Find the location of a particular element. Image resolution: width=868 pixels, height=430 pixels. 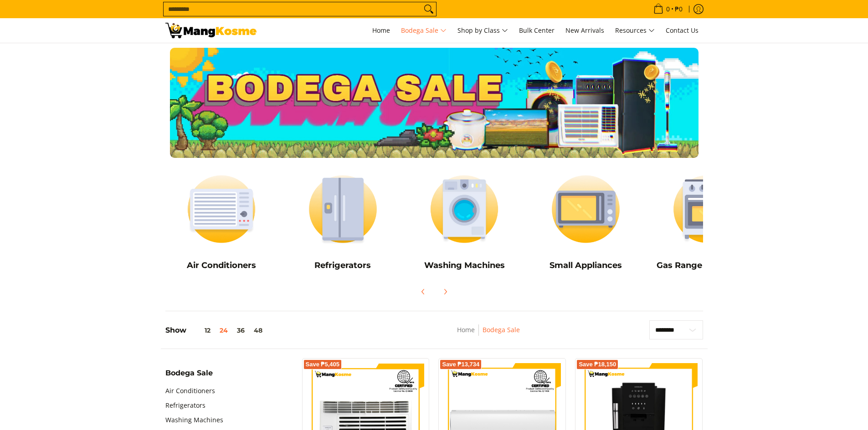

img: Air Conditioners is located at coordinates (221, 209).